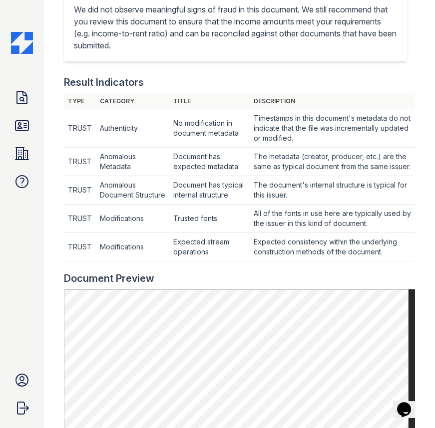  I want to click on td: All of the fonts in use here are typically used by the issuer in this kind of document., so click(332, 219).